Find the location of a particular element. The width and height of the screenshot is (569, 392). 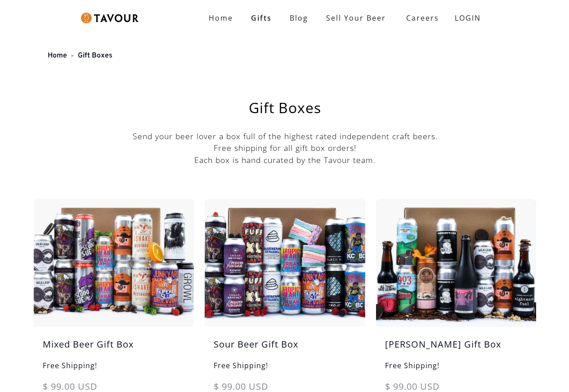

strong: Careers is located at coordinates (422, 18).